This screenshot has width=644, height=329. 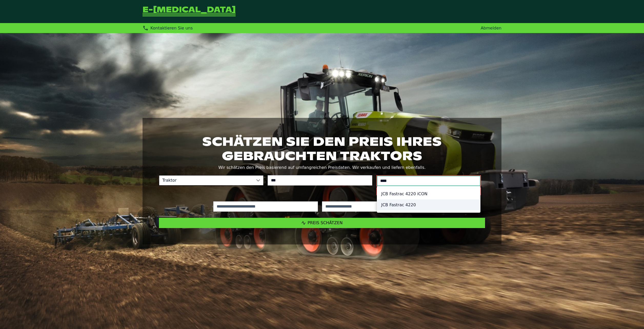 I want to click on span: Preis schätzen, so click(x=325, y=223).